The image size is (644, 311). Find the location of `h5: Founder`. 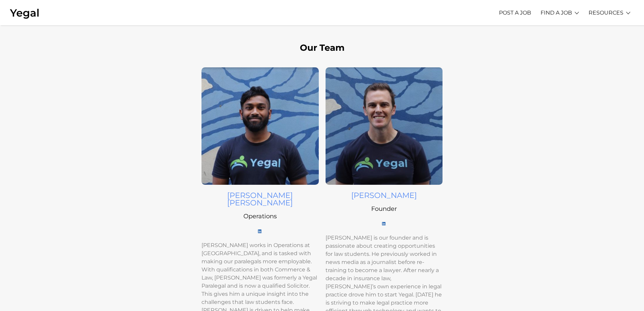

h5: Founder is located at coordinates (384, 209).